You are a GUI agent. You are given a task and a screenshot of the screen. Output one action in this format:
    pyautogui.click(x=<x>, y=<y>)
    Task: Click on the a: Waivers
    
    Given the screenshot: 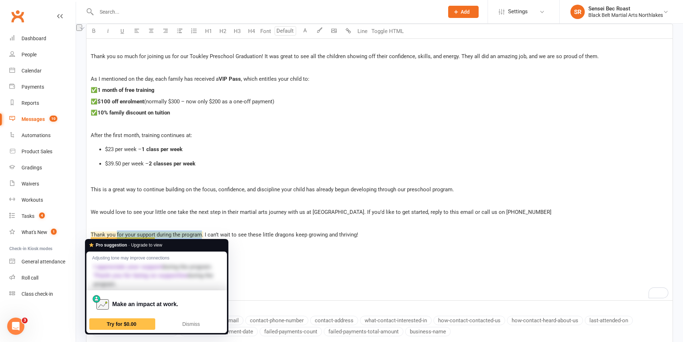 What is the action you would take?
    pyautogui.click(x=42, y=184)
    